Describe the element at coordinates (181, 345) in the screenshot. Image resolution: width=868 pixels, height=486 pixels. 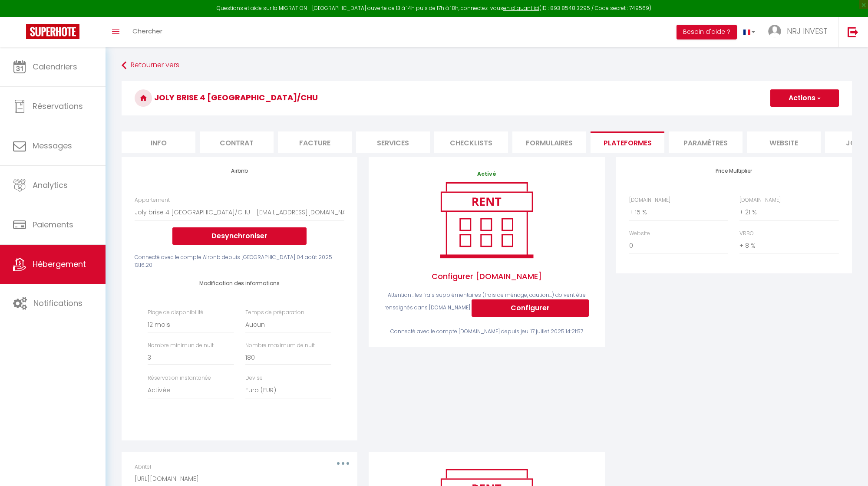
I see `label: Nombre minimun de nuit` at that location.